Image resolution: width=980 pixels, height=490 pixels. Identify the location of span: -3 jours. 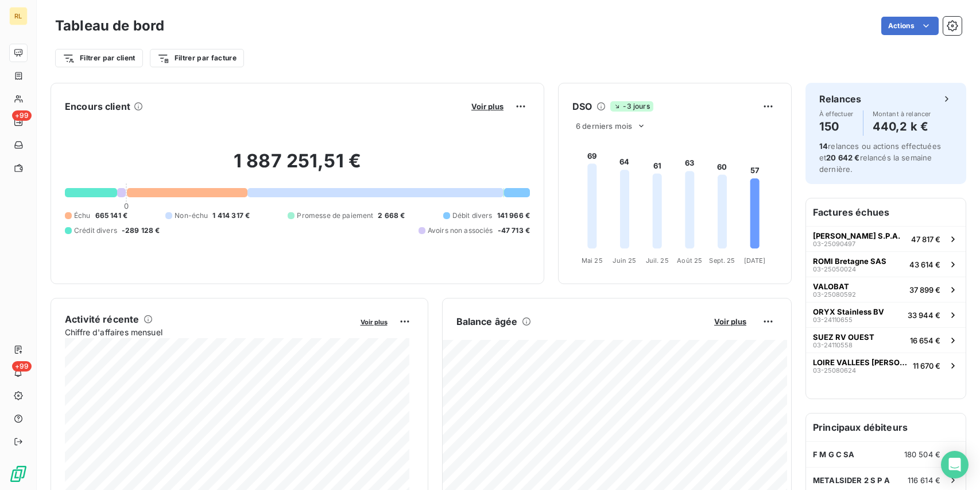
(631, 106).